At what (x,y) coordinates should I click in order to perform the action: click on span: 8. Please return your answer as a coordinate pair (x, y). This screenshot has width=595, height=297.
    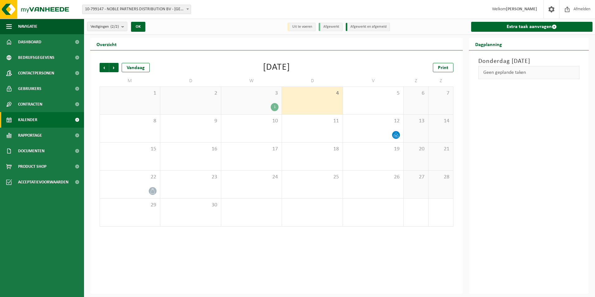
    Looking at the image, I should click on (130, 121).